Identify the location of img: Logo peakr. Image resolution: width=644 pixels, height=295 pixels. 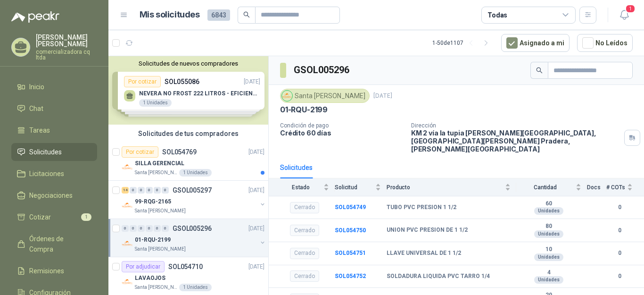
(35, 17).